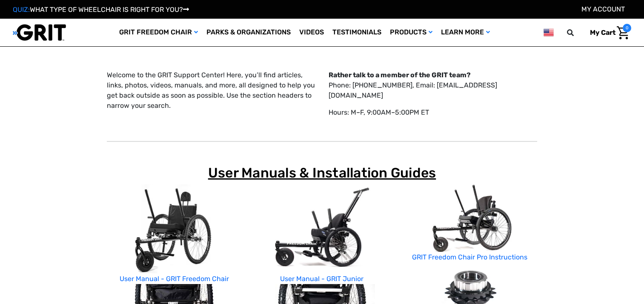  What do you see at coordinates (248, 32) in the screenshot?
I see `a: Parks & Organizations` at bounding box center [248, 32].